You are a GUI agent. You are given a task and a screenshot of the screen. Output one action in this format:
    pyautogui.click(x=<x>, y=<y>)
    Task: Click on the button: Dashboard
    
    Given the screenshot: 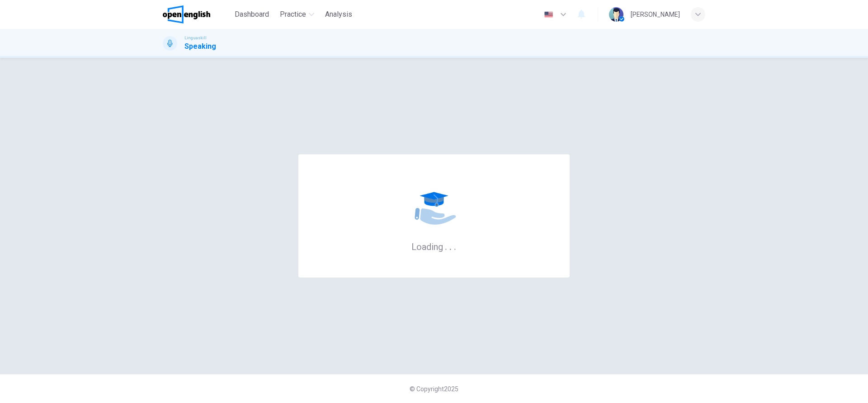 What is the action you would take?
    pyautogui.click(x=252, y=15)
    